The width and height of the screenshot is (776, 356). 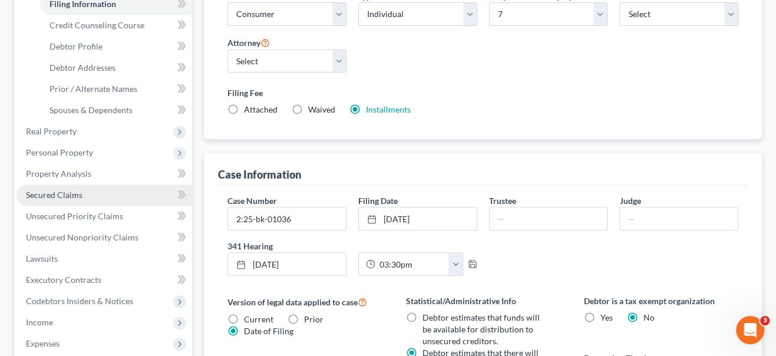 I want to click on span: Debtor Profile, so click(x=76, y=46).